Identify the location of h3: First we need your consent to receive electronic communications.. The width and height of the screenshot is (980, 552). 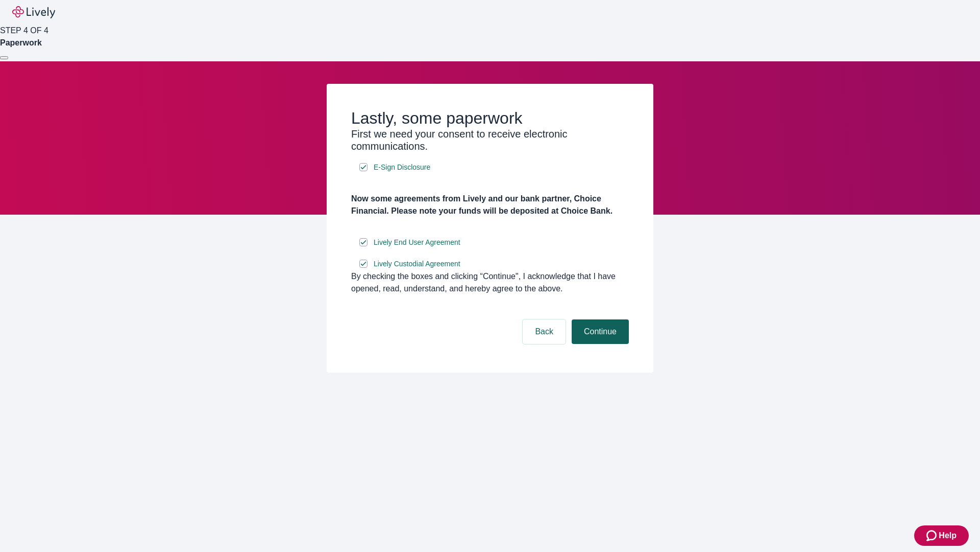
(490, 140).